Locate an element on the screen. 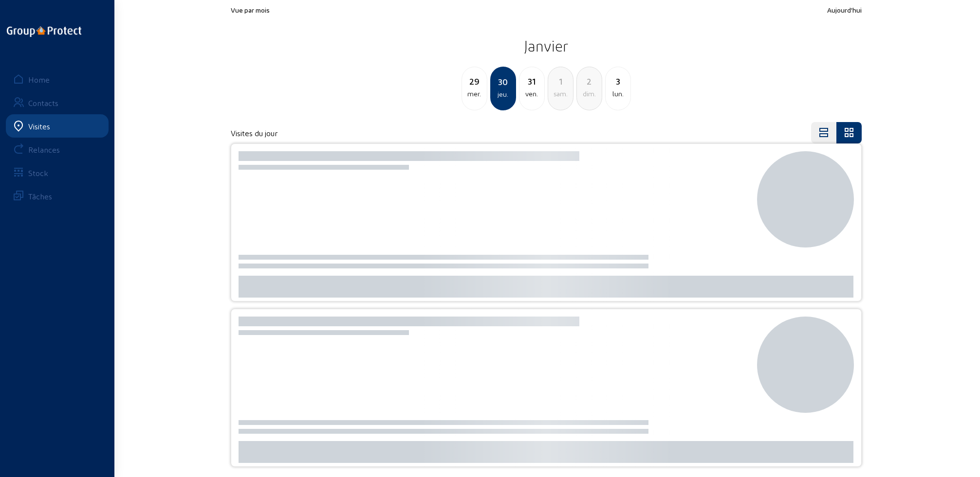 This screenshot has width=980, height=477. span: Vue par mois is located at coordinates (250, 10).